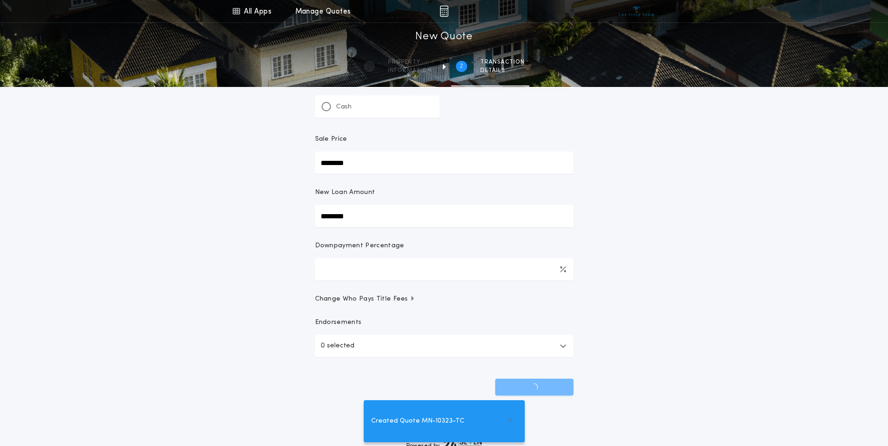  Describe the element at coordinates (345, 193) in the screenshot. I see `p: New Loan Amount` at that location.